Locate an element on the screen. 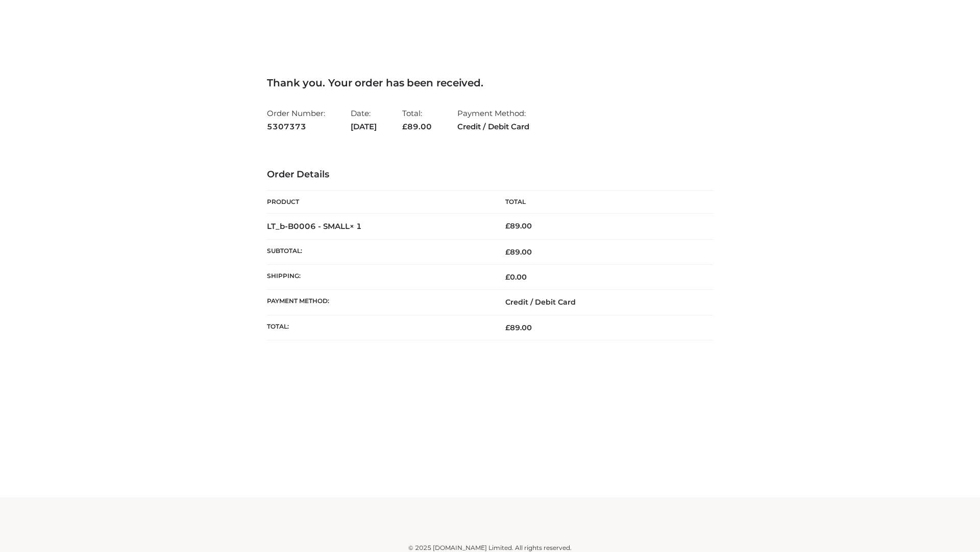 The height and width of the screenshot is (552, 980). th: Shipping: is located at coordinates (378, 277).